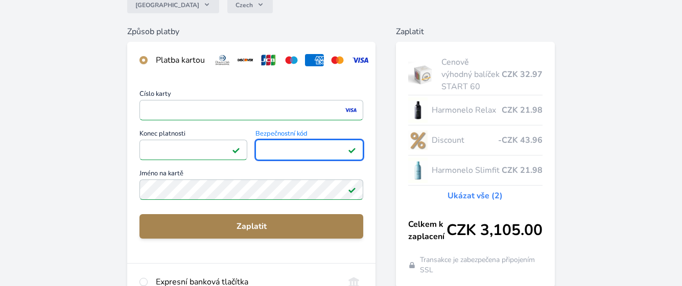  Describe the element at coordinates (193, 135) in the screenshot. I see `span: Konec platnosti` at that location.